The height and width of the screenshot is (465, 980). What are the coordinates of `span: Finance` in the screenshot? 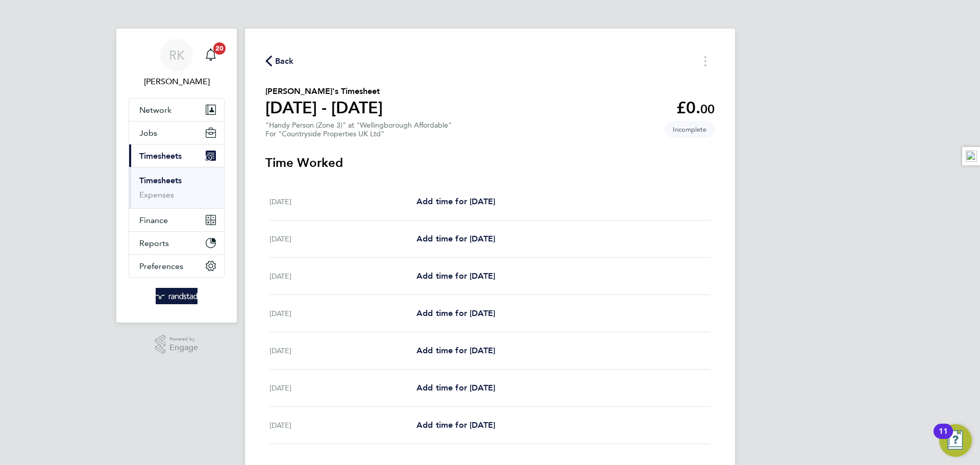 It's located at (153, 220).